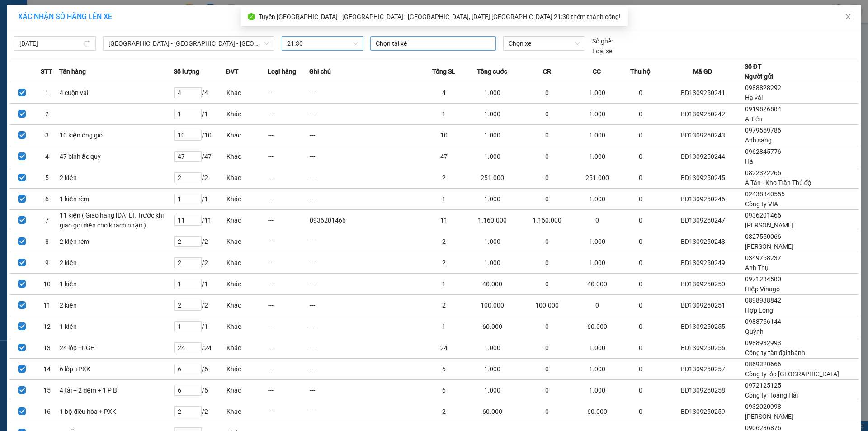  Describe the element at coordinates (492, 412) in the screenshot. I see `td: 60.000` at that location.